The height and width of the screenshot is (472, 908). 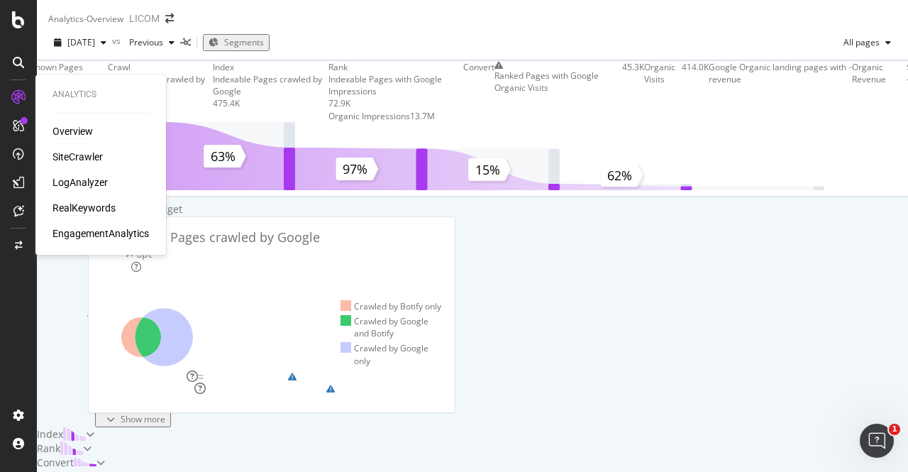 What do you see at coordinates (101, 233) in the screenshot?
I see `a: EngagementAnalytics` at bounding box center [101, 233].